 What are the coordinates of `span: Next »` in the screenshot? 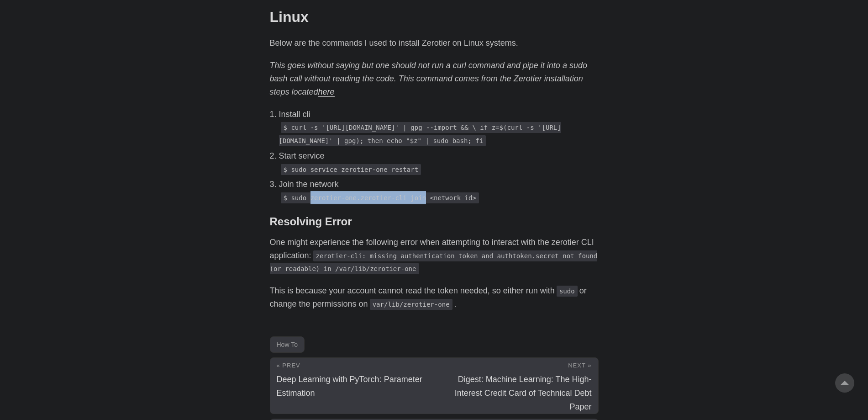 It's located at (579, 365).